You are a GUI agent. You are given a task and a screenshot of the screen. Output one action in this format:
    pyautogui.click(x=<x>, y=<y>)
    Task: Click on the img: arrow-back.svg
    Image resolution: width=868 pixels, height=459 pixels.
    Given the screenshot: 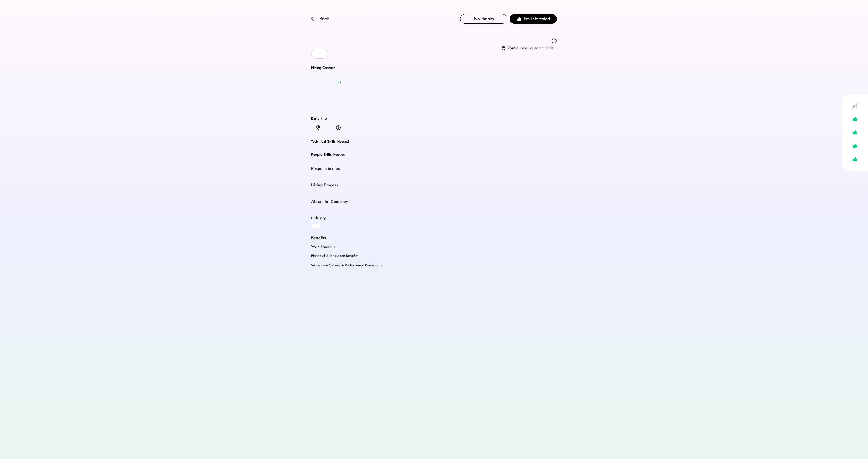 What is the action you would take?
    pyautogui.click(x=314, y=19)
    